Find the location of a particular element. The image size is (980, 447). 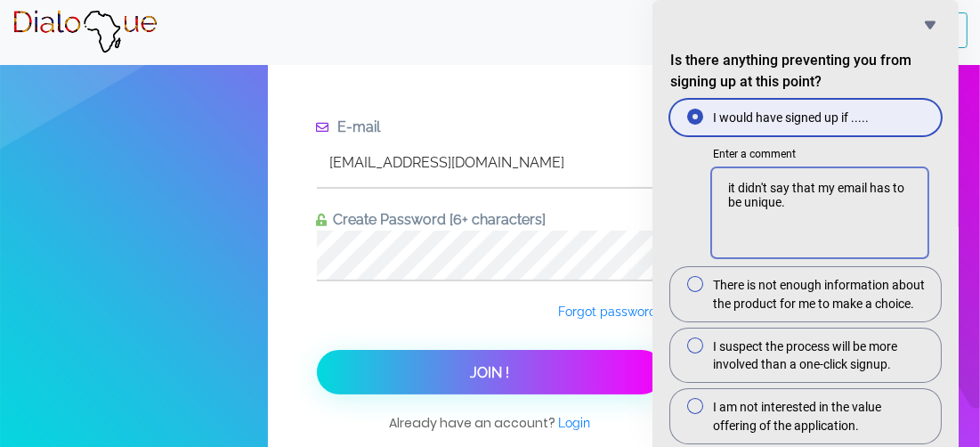

textarea: Enter a comment is located at coordinates (820, 212).